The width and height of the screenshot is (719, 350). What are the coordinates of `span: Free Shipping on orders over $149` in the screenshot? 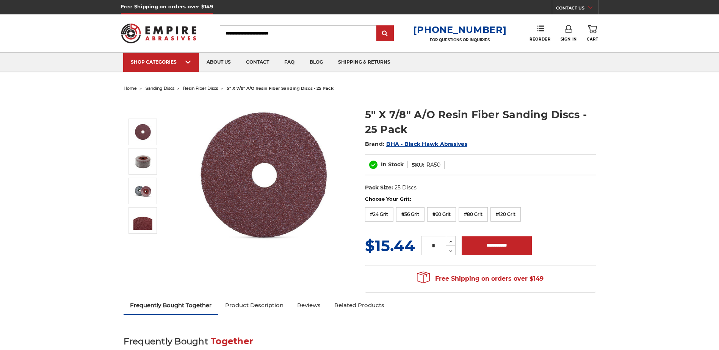 It's located at (480, 279).